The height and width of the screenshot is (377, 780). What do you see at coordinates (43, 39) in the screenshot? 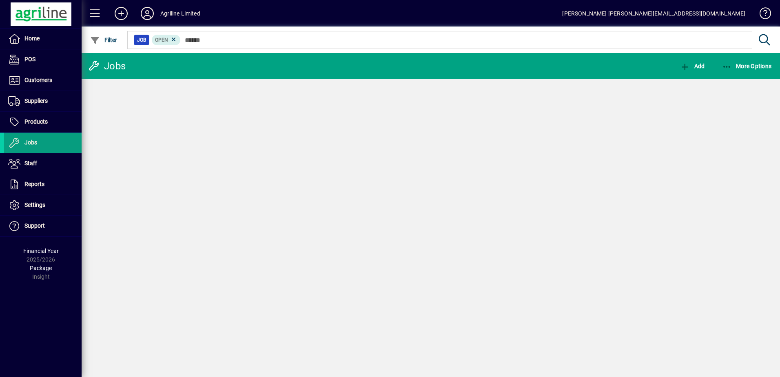
I see `a: Home` at bounding box center [43, 39].